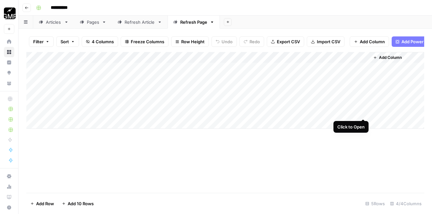  I want to click on span: Import CSV, so click(328, 42).